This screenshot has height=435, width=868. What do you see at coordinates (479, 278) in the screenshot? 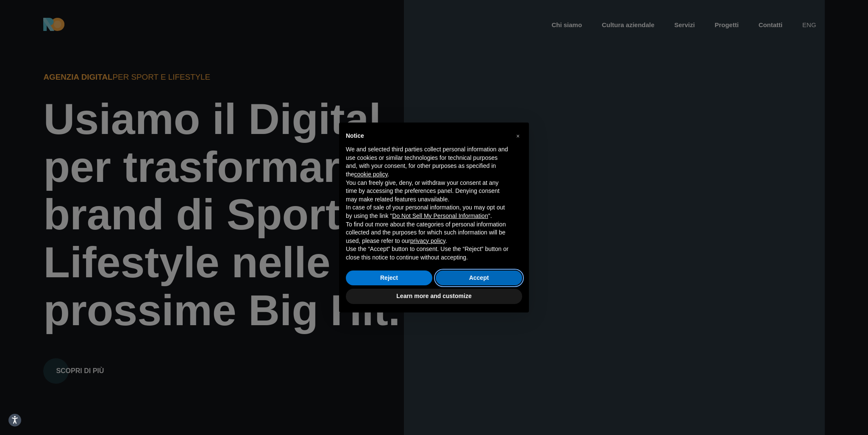
I see `button: Accept` at bounding box center [479, 278].